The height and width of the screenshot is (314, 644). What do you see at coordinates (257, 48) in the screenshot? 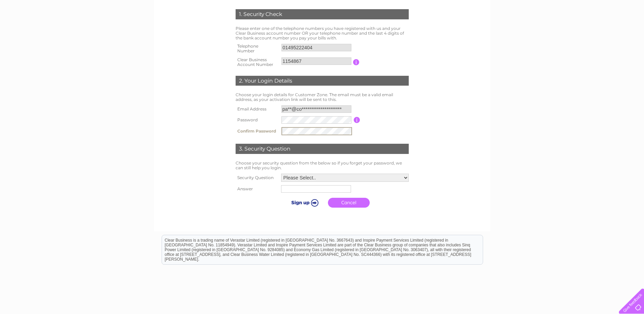
I see `th: Telephone Number` at bounding box center [257, 48].